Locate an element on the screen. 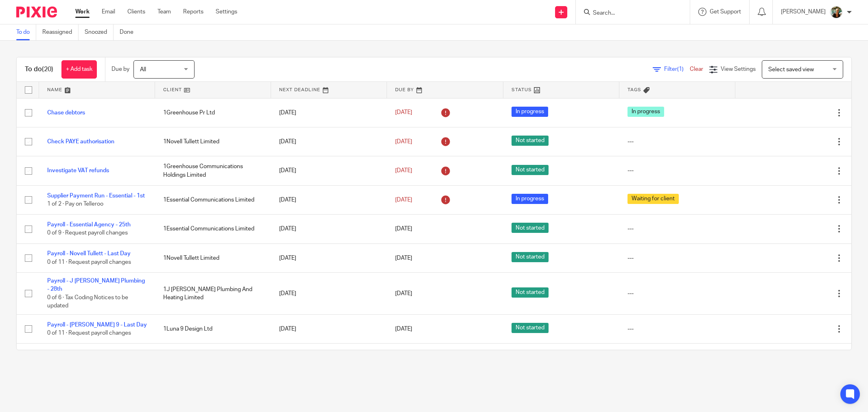  img: Pixie is located at coordinates (37, 12).